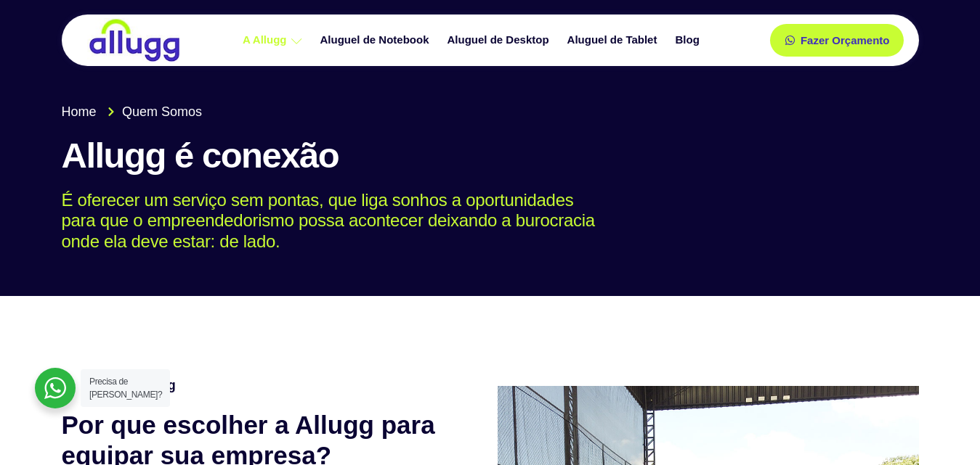  What do you see at coordinates (79, 112) in the screenshot?
I see `span: Home` at bounding box center [79, 112].